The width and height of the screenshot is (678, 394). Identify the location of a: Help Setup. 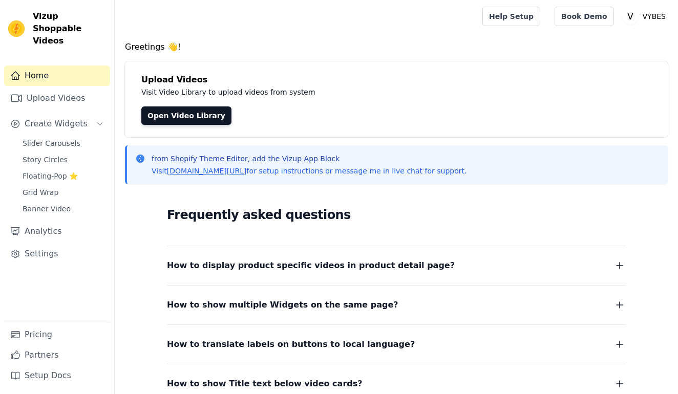
(511, 16).